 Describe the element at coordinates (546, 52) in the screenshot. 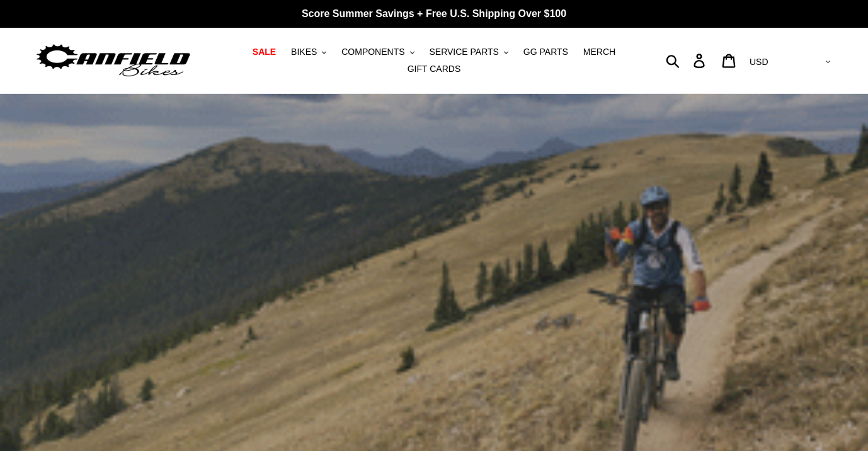

I see `a: GG PARTS` at that location.